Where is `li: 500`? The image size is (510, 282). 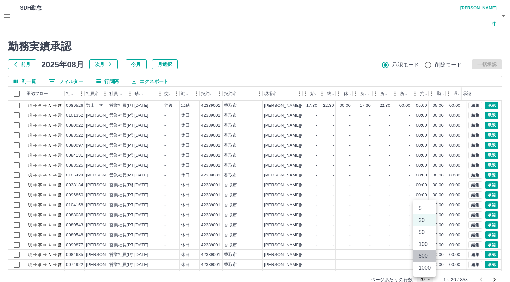
li: 500 is located at coordinates (424, 256).